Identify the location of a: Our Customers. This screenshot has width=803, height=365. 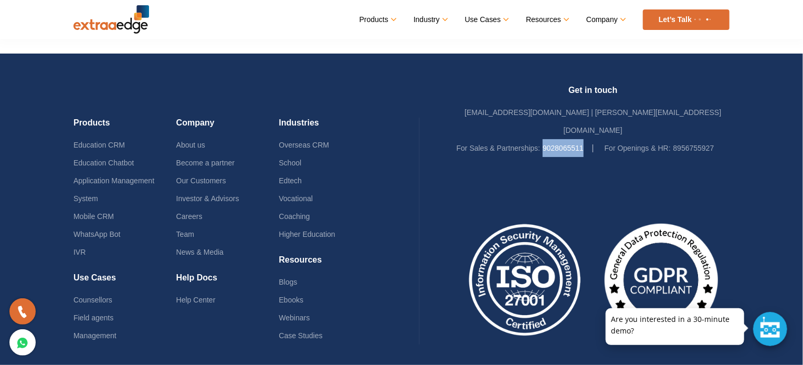
(201, 181).